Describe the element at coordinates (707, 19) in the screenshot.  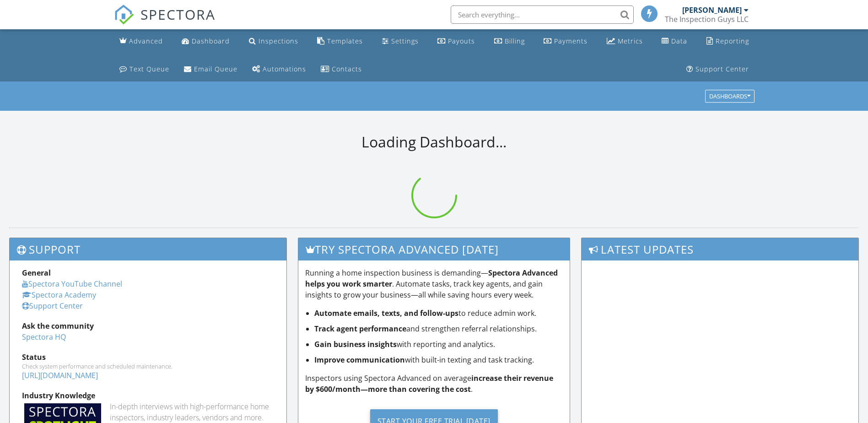
I see `div: The Inspection Guys LLC` at that location.